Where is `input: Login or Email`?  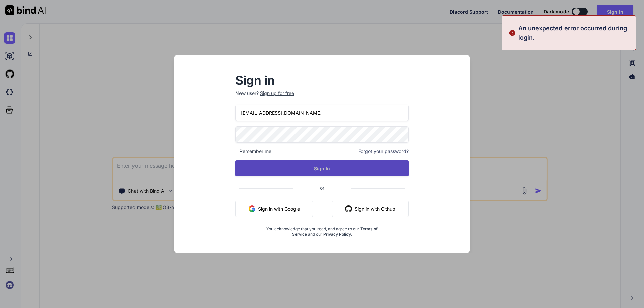 input: Login or Email is located at coordinates (322, 113).